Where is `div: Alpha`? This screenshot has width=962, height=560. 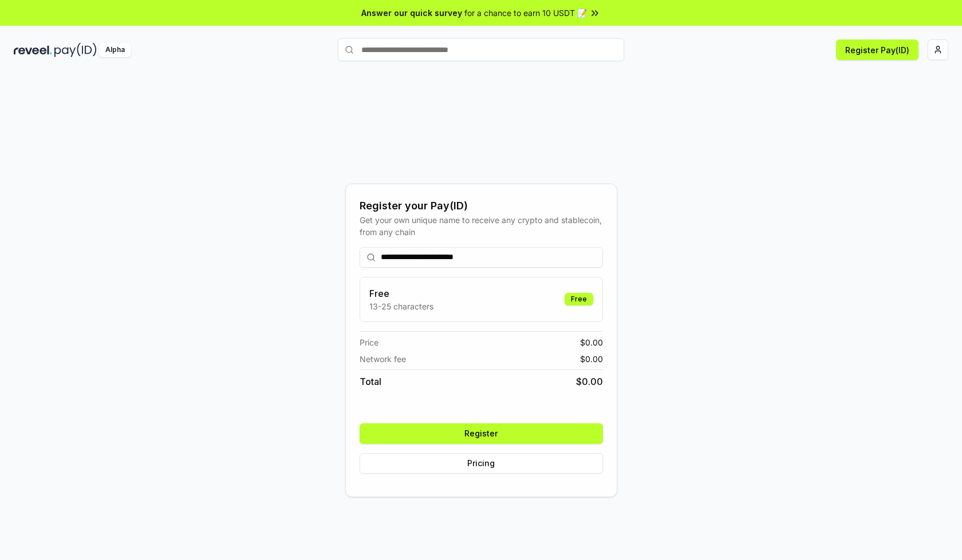 div: Alpha is located at coordinates (115, 50).